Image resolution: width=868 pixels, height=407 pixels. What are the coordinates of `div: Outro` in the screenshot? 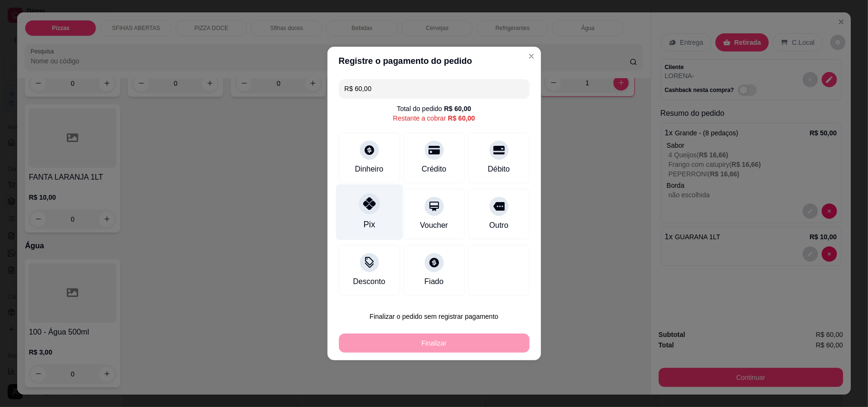 It's located at (499, 225).